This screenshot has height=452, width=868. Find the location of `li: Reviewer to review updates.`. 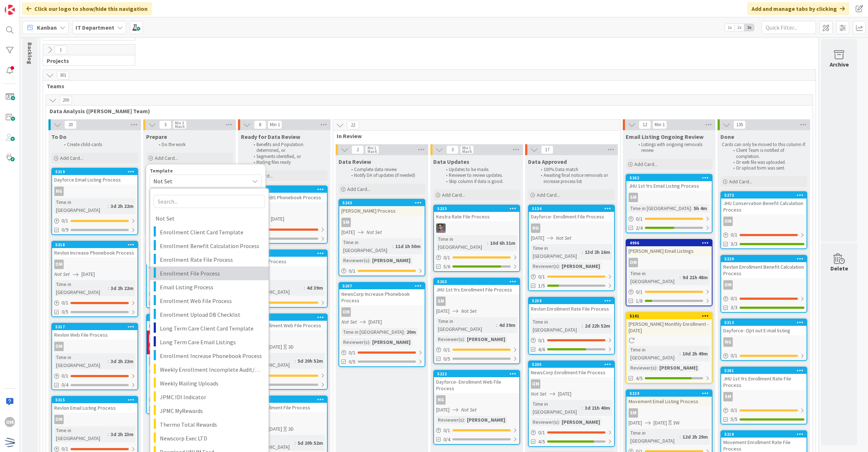

li: Reviewer to review updates. is located at coordinates (480, 175).